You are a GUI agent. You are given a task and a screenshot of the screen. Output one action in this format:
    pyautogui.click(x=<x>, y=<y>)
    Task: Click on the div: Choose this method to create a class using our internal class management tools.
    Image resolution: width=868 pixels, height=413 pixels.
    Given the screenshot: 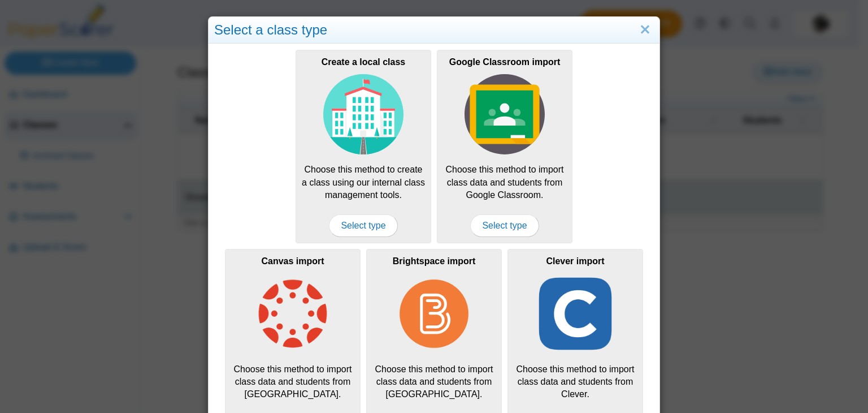 What is the action you would take?
    pyautogui.click(x=364, y=147)
    